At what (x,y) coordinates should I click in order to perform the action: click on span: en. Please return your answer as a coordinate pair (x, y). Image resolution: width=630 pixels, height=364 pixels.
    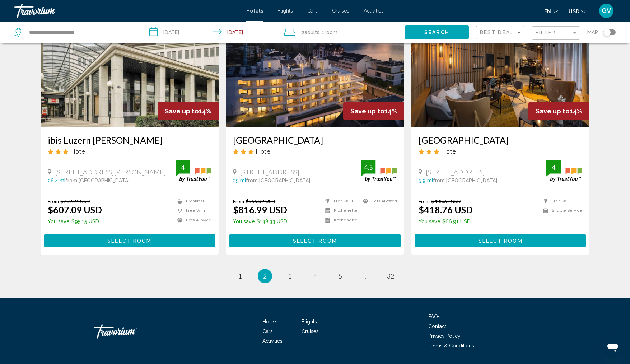
    Looking at the image, I should click on (548, 12).